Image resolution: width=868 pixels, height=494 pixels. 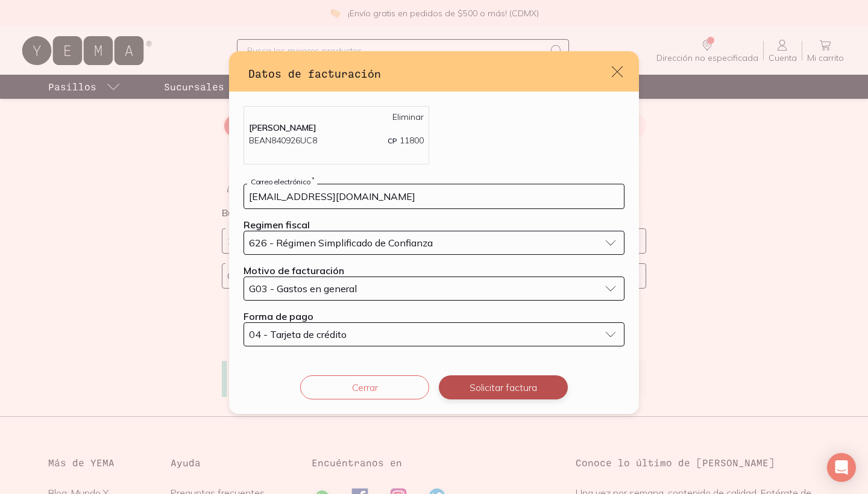 What do you see at coordinates (341, 242) in the screenshot?
I see `span: 626 - Régimen Simplificado de Confianza` at bounding box center [341, 242].